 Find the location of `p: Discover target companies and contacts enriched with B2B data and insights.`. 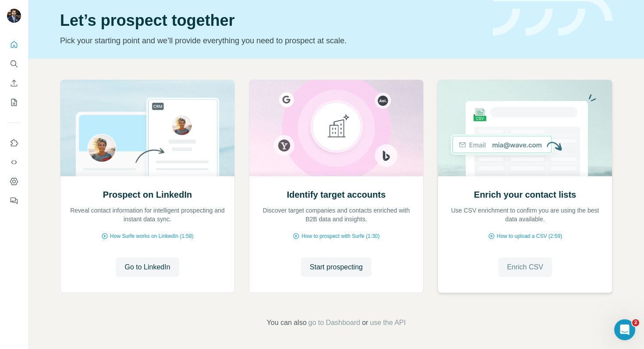

p: Discover target companies and contacts enriched with B2B data and insights. is located at coordinates (336, 215).